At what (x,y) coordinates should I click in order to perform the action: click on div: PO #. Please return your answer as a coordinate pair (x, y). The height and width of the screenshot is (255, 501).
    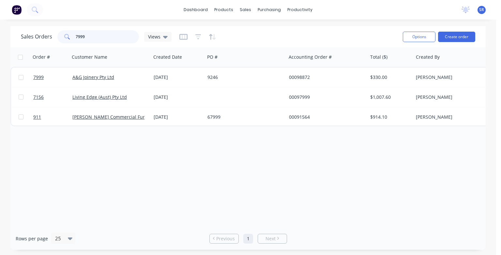
    Looking at the image, I should click on (212, 57).